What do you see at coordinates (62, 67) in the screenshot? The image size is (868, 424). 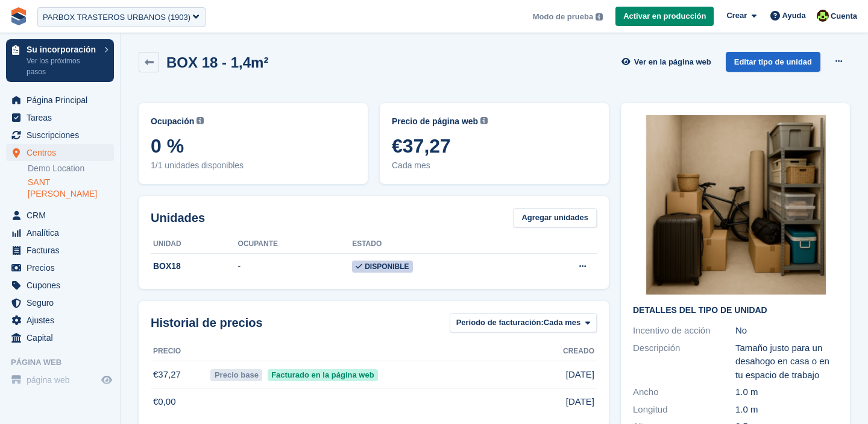 I see `p: Ver los próximos pasos` at bounding box center [62, 67].